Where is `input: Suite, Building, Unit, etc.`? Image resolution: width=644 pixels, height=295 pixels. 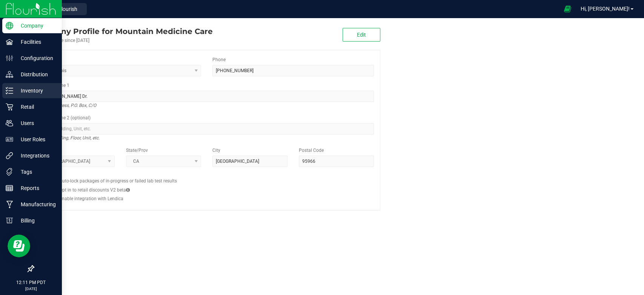 input: Suite, Building, Unit, etc. is located at coordinates (207, 129).